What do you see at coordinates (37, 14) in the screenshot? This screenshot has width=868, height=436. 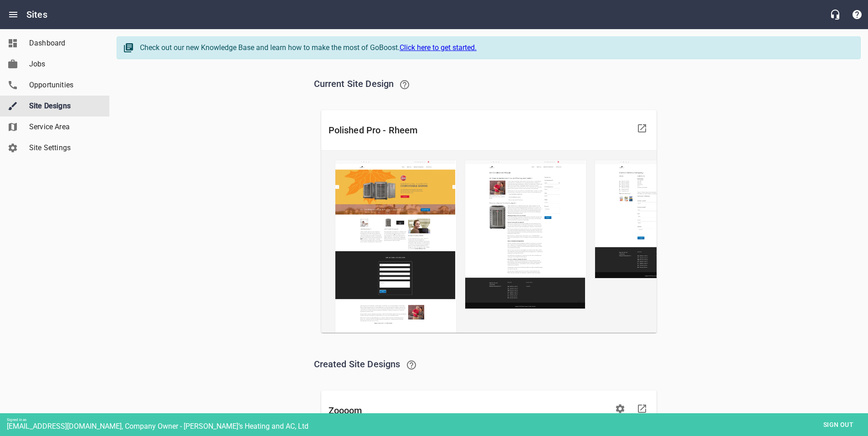 I see `h6: Sites` at bounding box center [37, 14].